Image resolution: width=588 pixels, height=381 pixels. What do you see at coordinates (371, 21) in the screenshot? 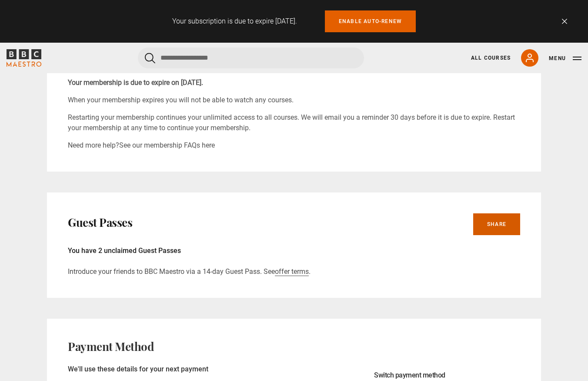
I see `a: Enable auto-renew` at bounding box center [371, 21].